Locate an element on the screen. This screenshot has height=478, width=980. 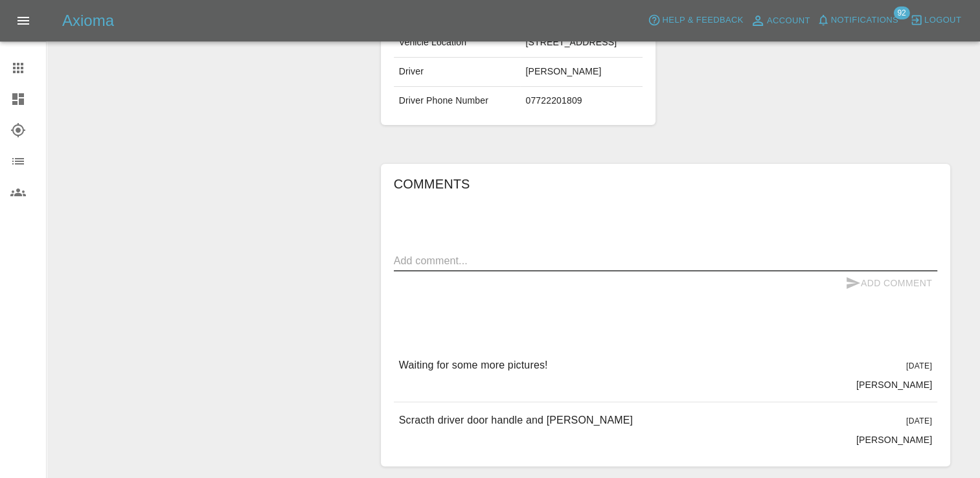
p: Waiting for some more pictures! is located at coordinates (473, 365).